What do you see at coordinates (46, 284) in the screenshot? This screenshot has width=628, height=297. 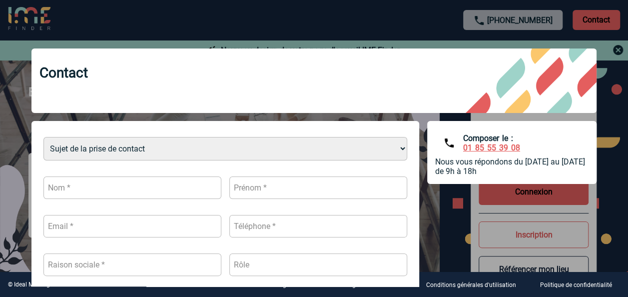 I see `div: © Ideal Meetings and Events` at bounding box center [46, 284].